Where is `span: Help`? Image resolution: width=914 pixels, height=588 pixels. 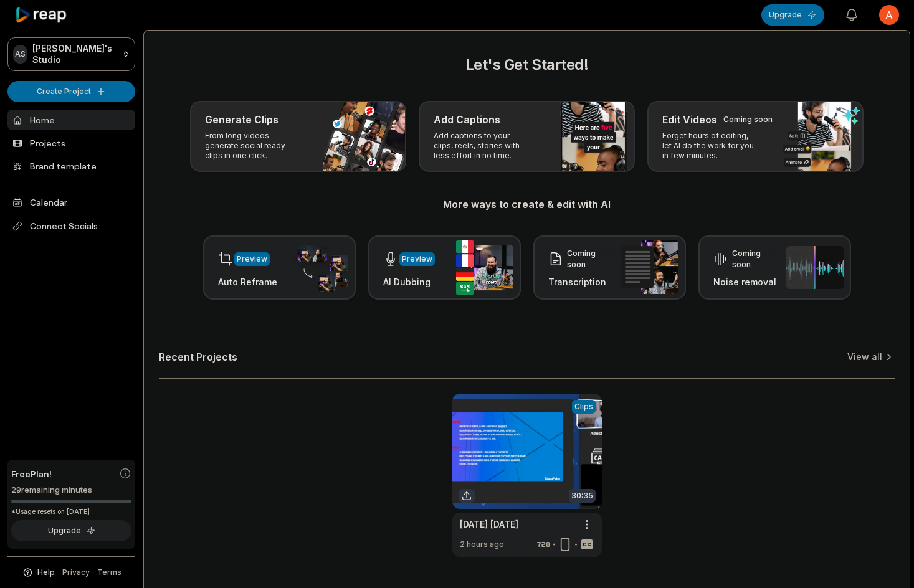
span: Help is located at coordinates (46, 572).